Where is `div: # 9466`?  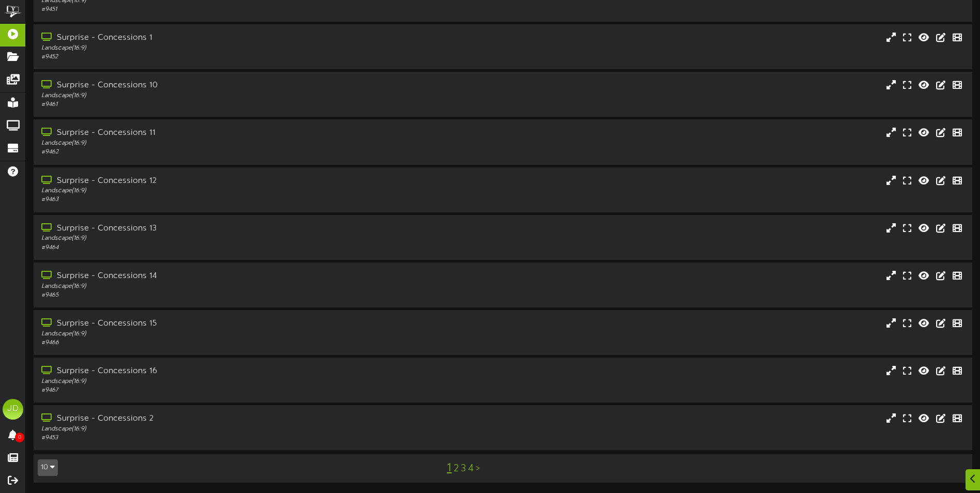 div: # 9466 is located at coordinates (228, 342).